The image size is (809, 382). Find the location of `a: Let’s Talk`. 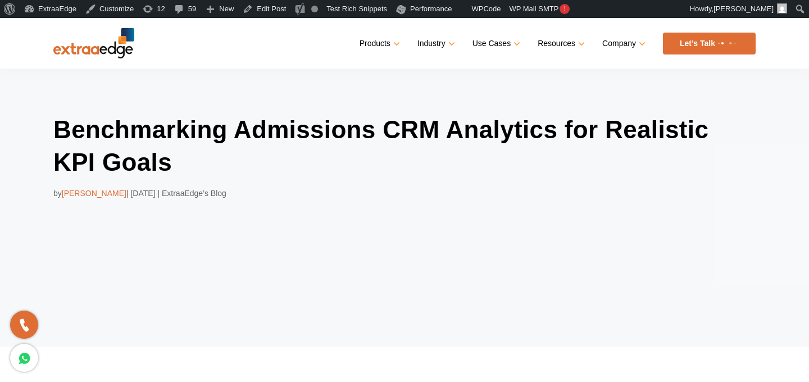

a: Let’s Talk is located at coordinates (709, 43).